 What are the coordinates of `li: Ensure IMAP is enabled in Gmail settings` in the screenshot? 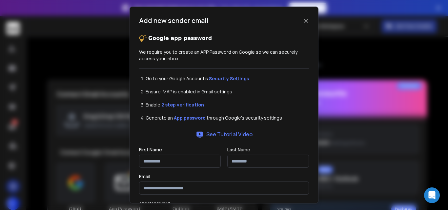 It's located at (227, 92).